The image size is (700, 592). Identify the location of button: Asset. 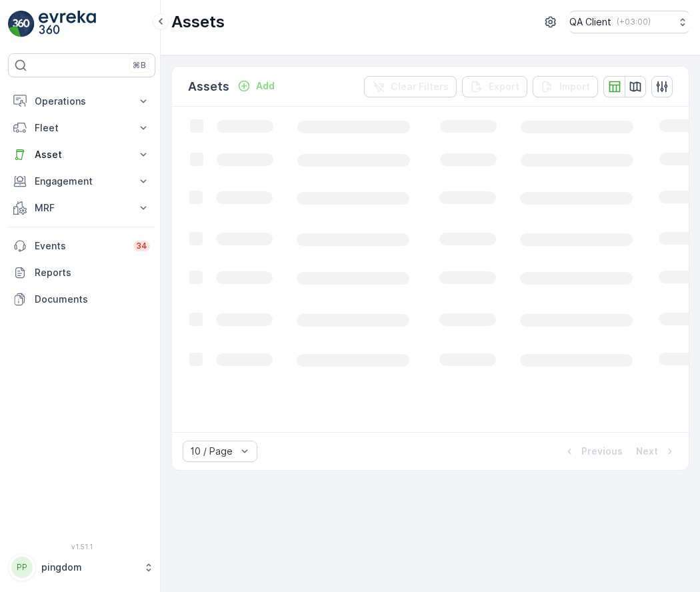
(82, 154).